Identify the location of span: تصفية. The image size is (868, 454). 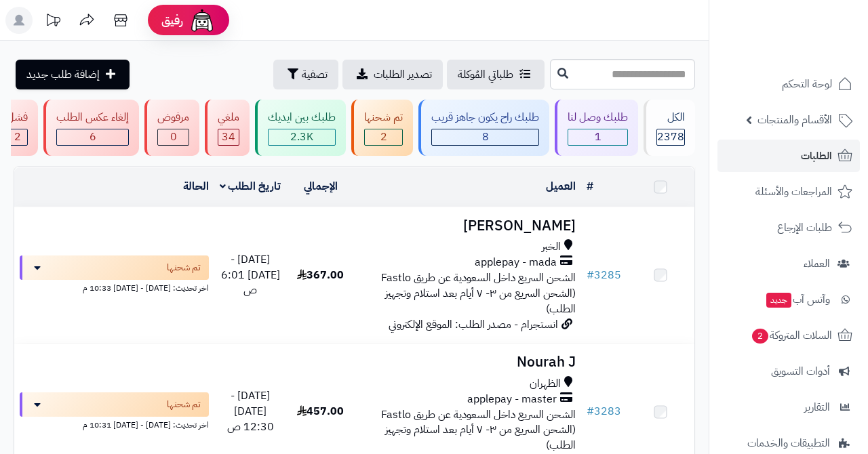
(314, 75).